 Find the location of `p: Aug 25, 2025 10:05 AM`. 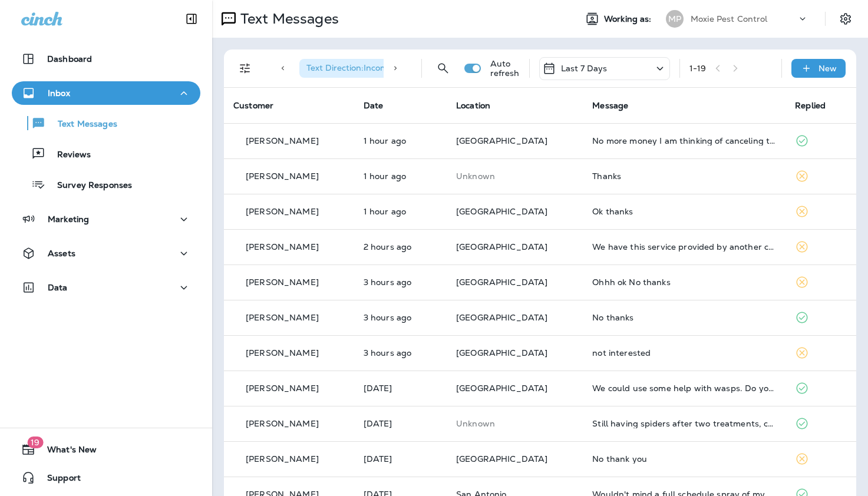

p: Aug 25, 2025 10:05 AM is located at coordinates (400, 353).